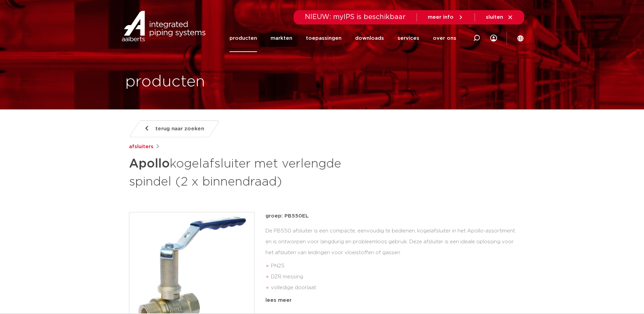  What do you see at coordinates (369, 38) in the screenshot?
I see `a: downloads` at bounding box center [369, 38].